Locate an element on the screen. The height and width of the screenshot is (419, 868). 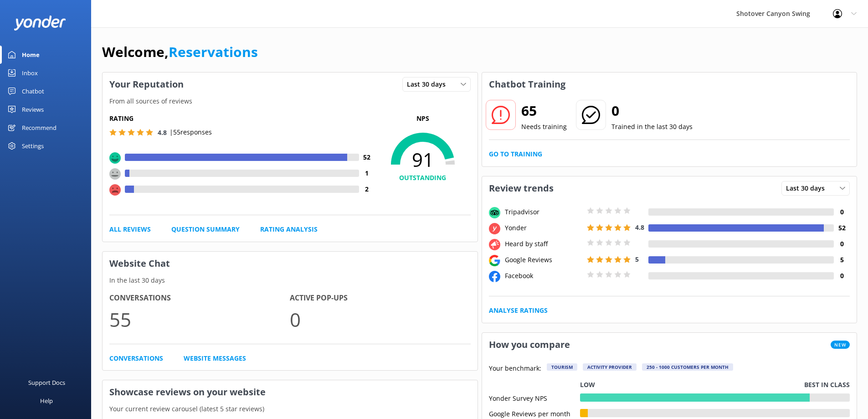
div: Inbox is located at coordinates (30, 73).